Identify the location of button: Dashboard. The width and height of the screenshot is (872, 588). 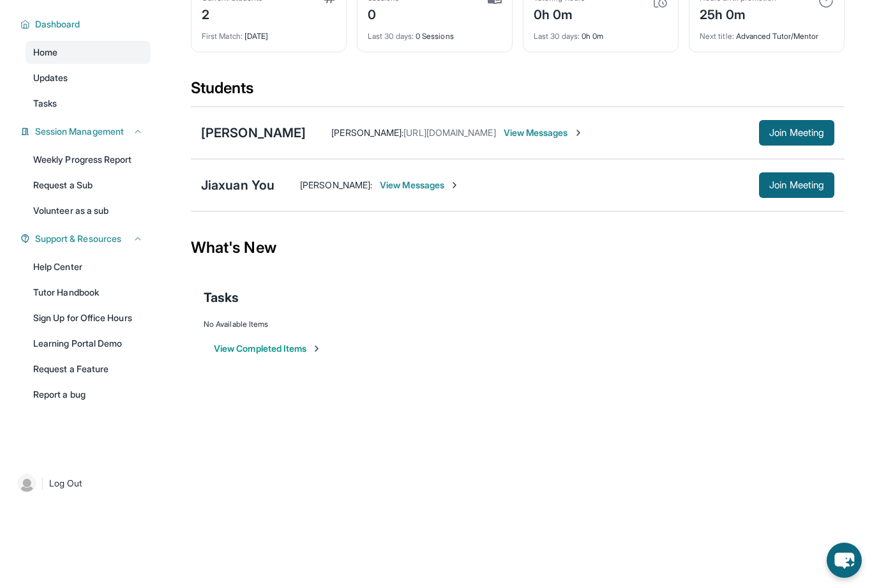
(86, 24).